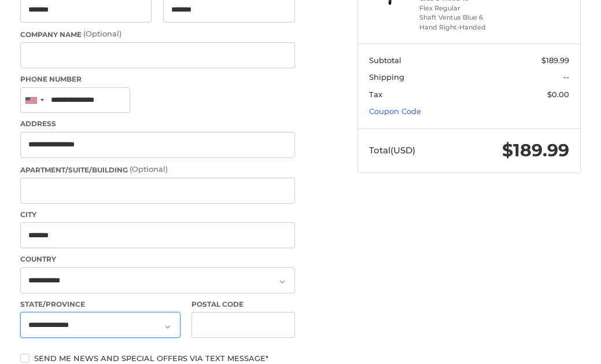 This screenshot has height=364, width=601. Describe the element at coordinates (100, 304) in the screenshot. I see `label: State/Province` at that location.